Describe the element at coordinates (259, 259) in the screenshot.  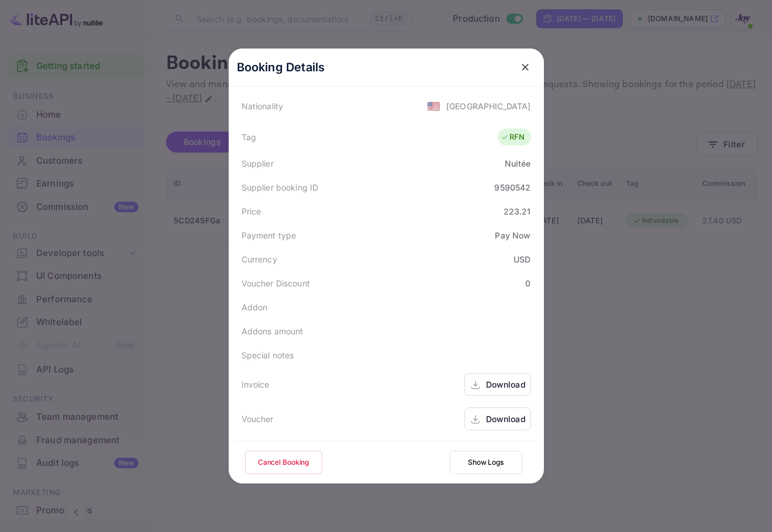
I see `div: Currency` at that location.